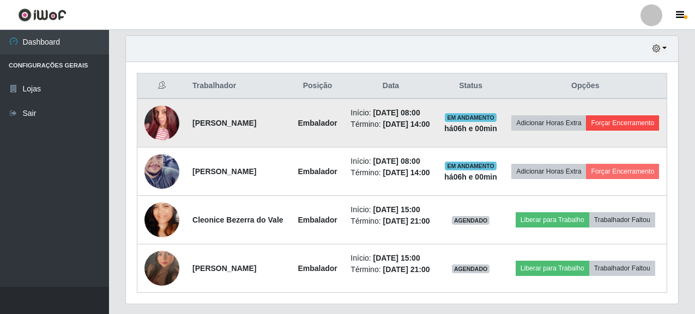  What do you see at coordinates (585, 86) in the screenshot?
I see `th: Opções` at bounding box center [585, 86].